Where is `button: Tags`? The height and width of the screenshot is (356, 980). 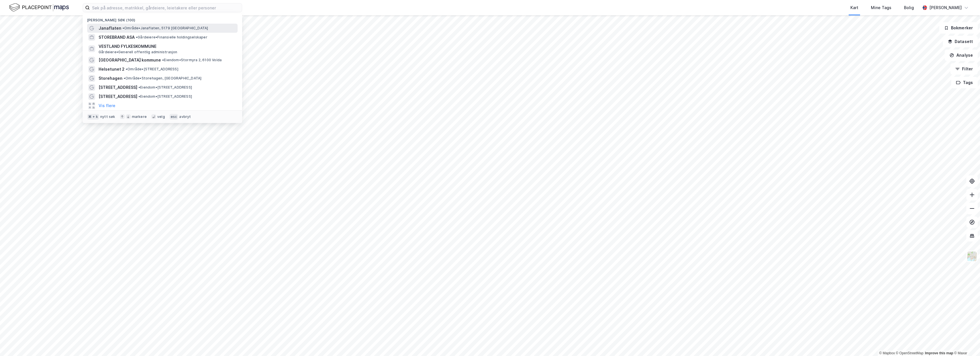
button: Tags is located at coordinates (965, 83).